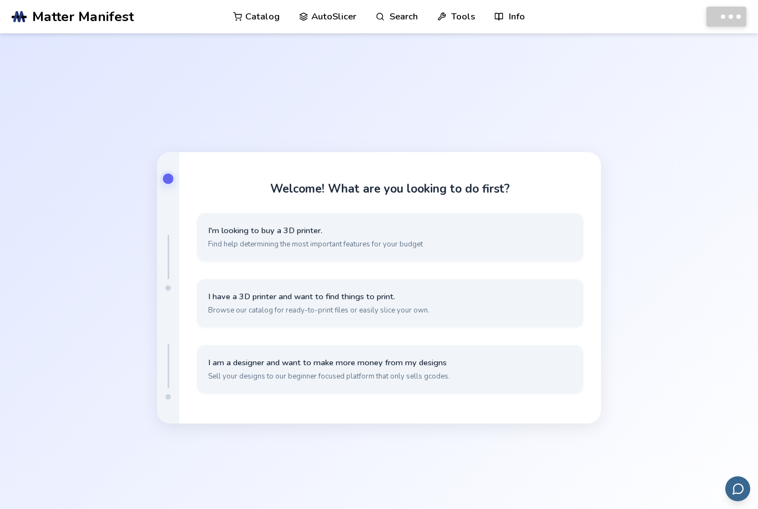  What do you see at coordinates (390, 296) in the screenshot?
I see `span: I have a 3D printer and want to find things to print.` at bounding box center [390, 296].